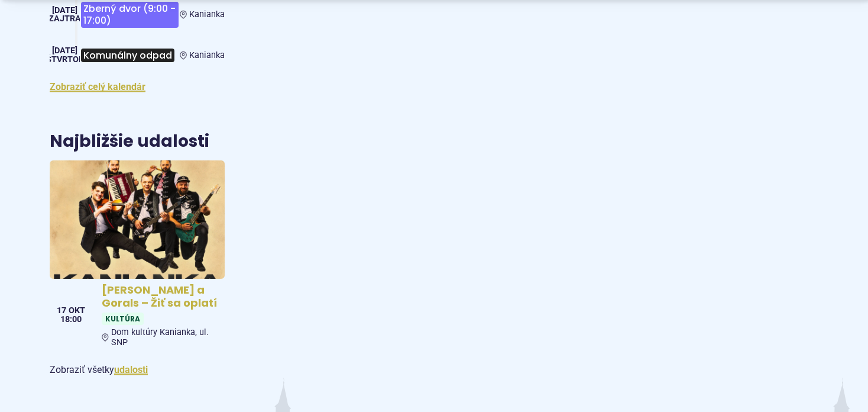  What do you see at coordinates (123, 318) in the screenshot?
I see `span: Kultúra` at bounding box center [123, 318].